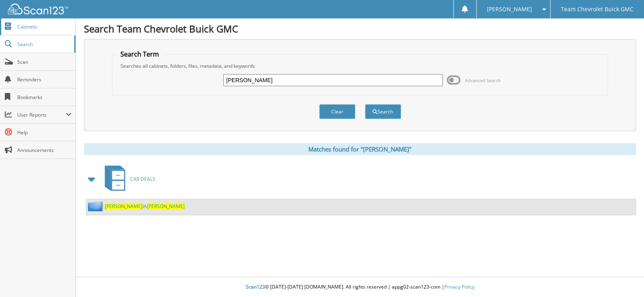 The width and height of the screenshot is (644, 297). What do you see at coordinates (44, 62) in the screenshot?
I see `span: Scan` at bounding box center [44, 62].